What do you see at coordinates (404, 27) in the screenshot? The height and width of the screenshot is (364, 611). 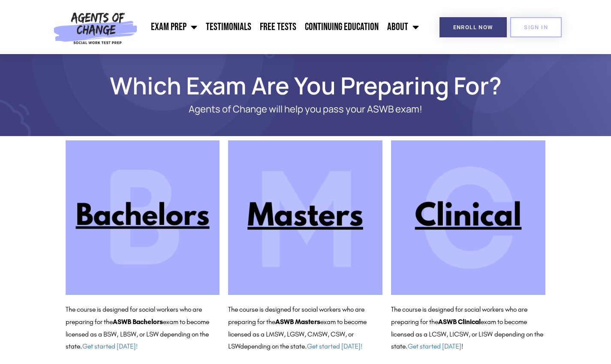 I see `a: About` at bounding box center [404, 27].